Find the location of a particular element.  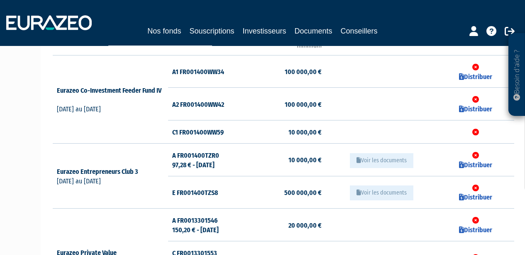

td: A1 FR001400WW34 is located at coordinates (206, 71).